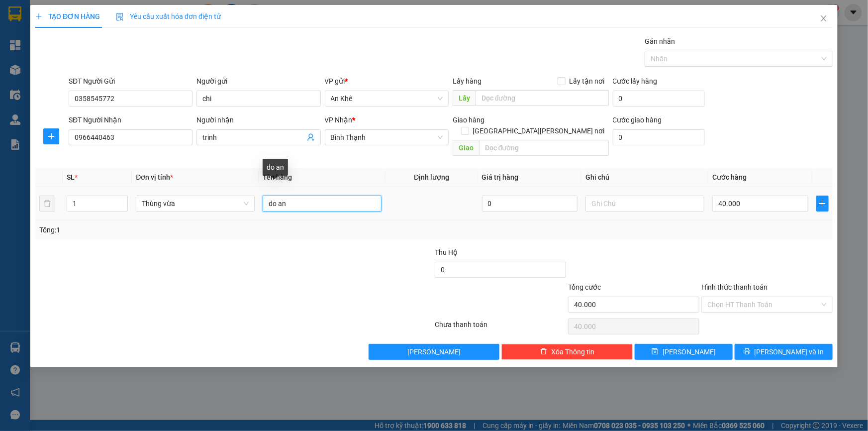 Image resolution: width=868 pixels, height=431 pixels. I want to click on span: Xóa Thông tin, so click(572, 352).